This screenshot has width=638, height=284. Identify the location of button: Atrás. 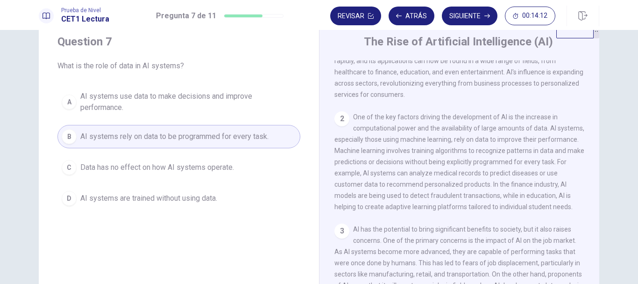
(412, 16).